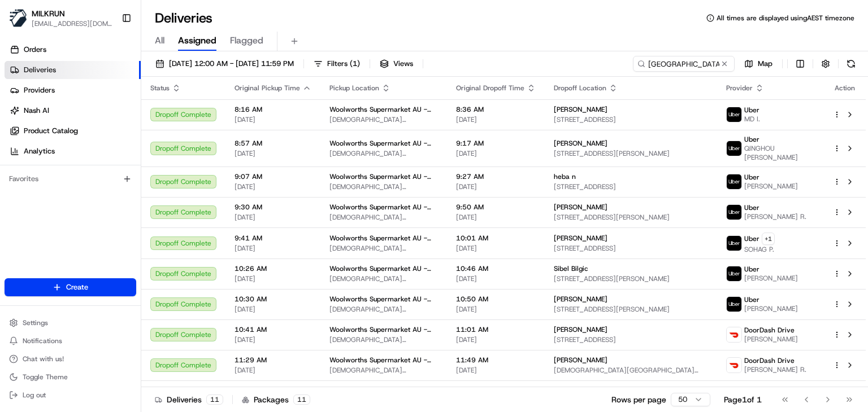  I want to click on div: Deliveries, so click(189, 400).